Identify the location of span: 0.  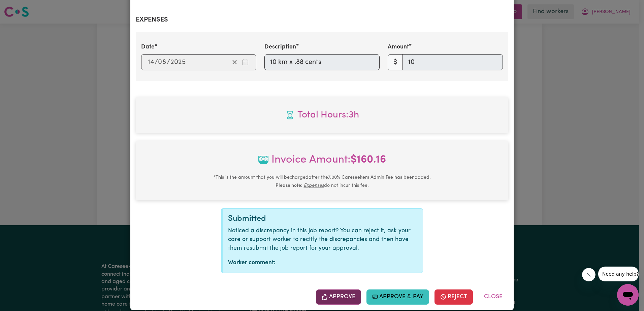
(160, 62).